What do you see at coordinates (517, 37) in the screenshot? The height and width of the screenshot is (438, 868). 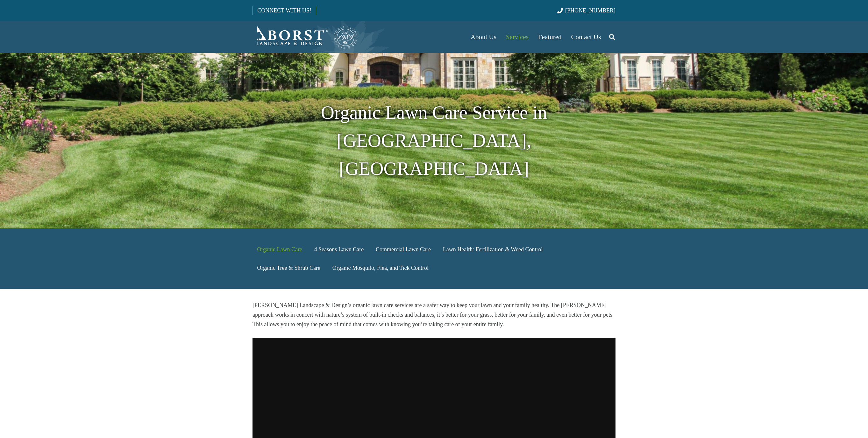 I see `span: Services` at bounding box center [517, 37].